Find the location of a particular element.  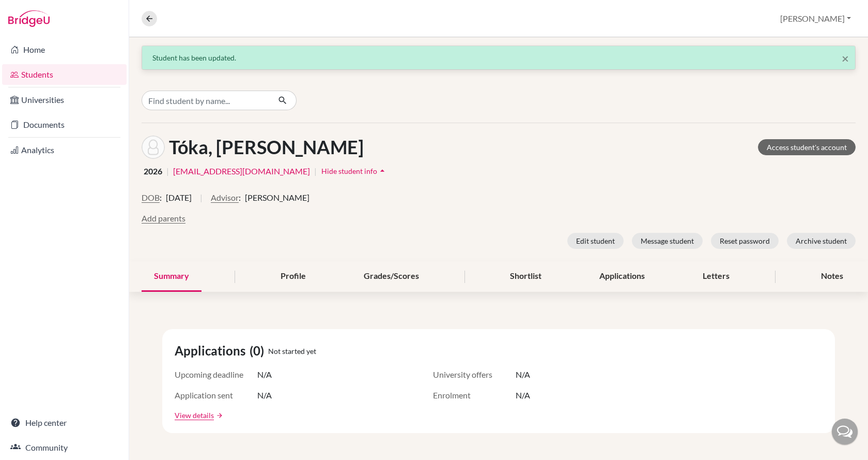

span: 2026 is located at coordinates (153, 171).